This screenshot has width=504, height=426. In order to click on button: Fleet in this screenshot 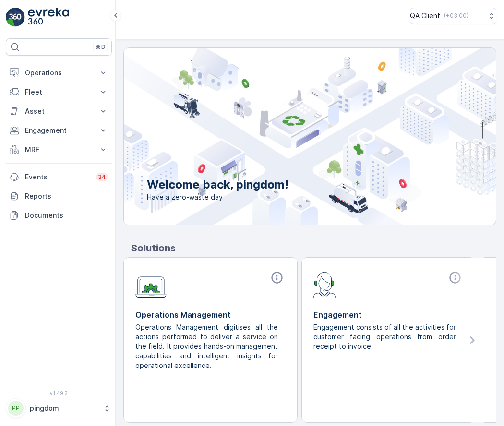, I will do `click(59, 92)`.